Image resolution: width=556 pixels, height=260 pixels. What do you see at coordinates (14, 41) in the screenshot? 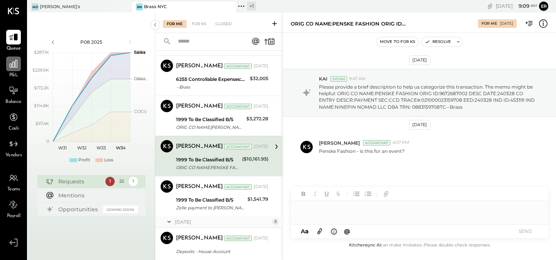
I see `a: Queue` at bounding box center [14, 41].